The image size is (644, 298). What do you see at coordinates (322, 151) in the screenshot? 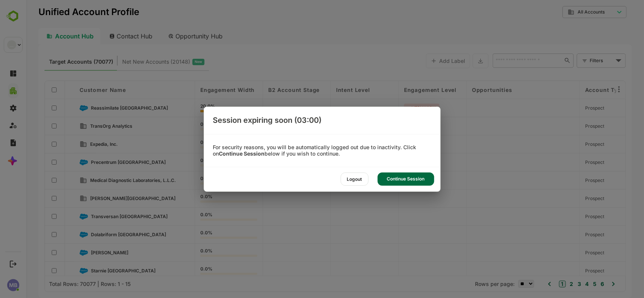
I see `div: For security reasons, you will be automatically logged out due to inactivity. Click on below if y...` at bounding box center [322, 151].